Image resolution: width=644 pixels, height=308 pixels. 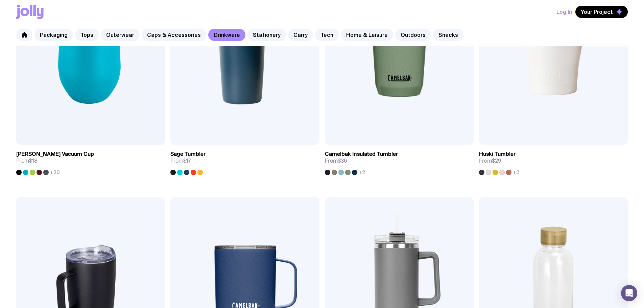 I want to click on span: +20, so click(x=55, y=173).